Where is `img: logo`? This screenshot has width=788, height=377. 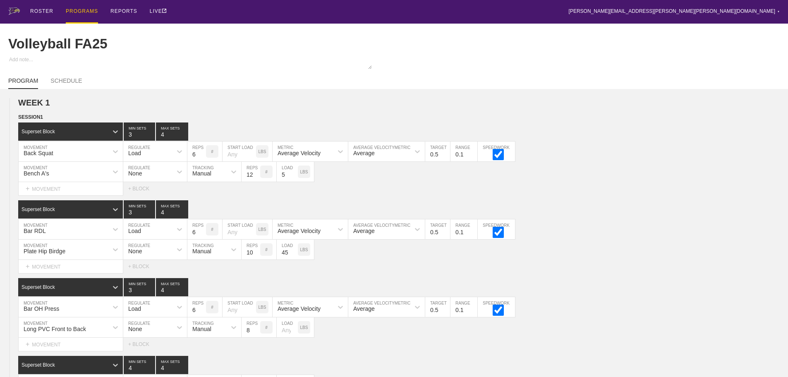 img: logo is located at coordinates (14, 11).